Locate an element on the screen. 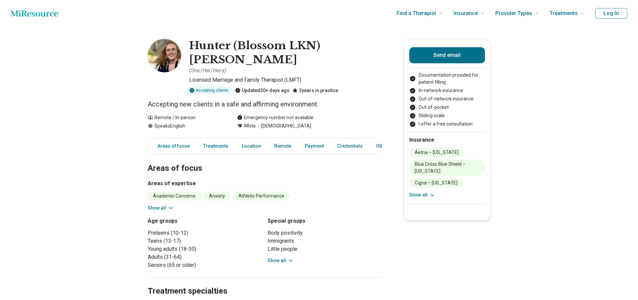  li: Preteens (10-12) is located at coordinates (205, 233).